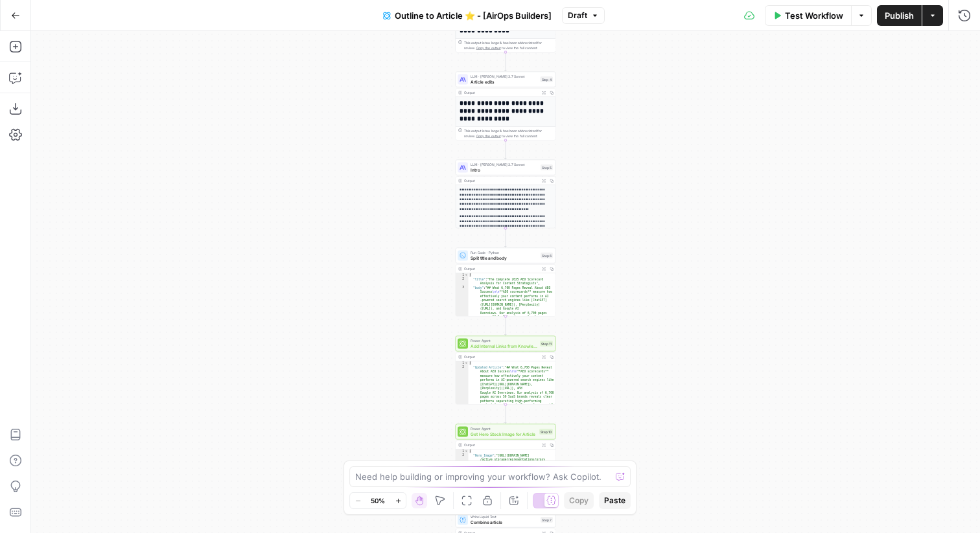 This screenshot has width=980, height=533. Describe the element at coordinates (506, 238) in the screenshot. I see `g: Edge from step_5 to step_6` at that location.